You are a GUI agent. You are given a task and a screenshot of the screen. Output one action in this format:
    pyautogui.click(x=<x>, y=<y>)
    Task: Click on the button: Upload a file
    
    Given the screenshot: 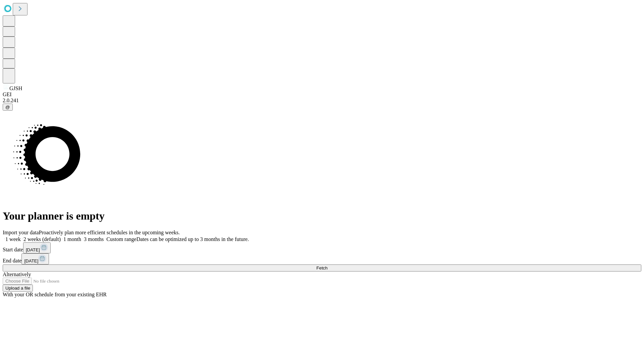 What is the action you would take?
    pyautogui.click(x=18, y=288)
    